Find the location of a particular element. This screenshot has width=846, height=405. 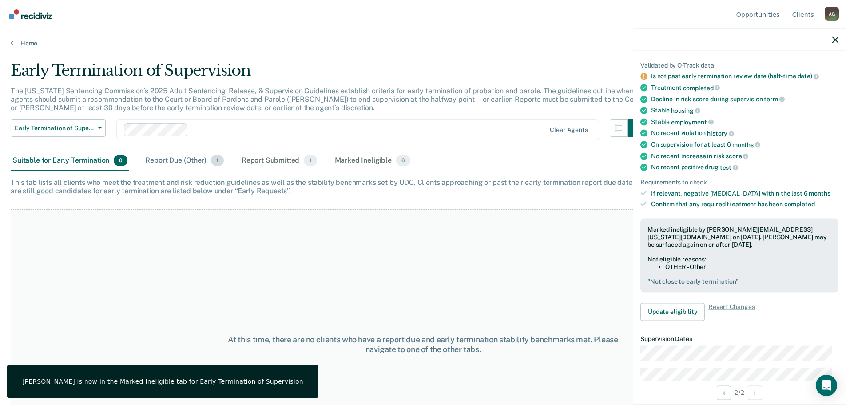

span: score is located at coordinates (737, 156).